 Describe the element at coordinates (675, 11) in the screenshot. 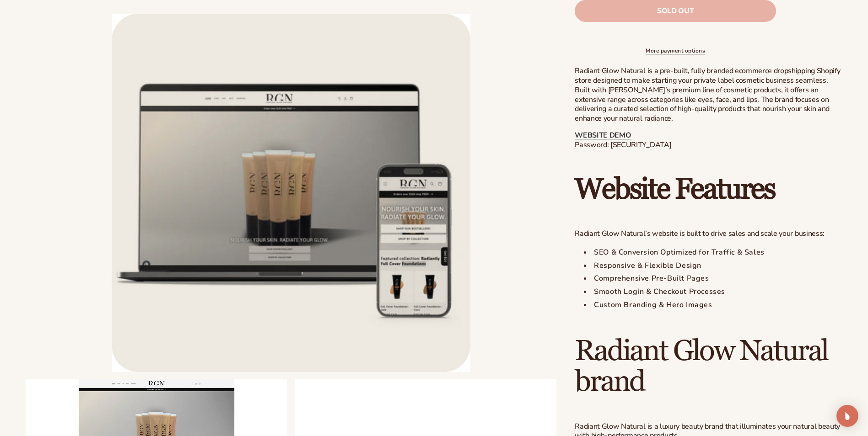

I see `span: Sold out` at that location.